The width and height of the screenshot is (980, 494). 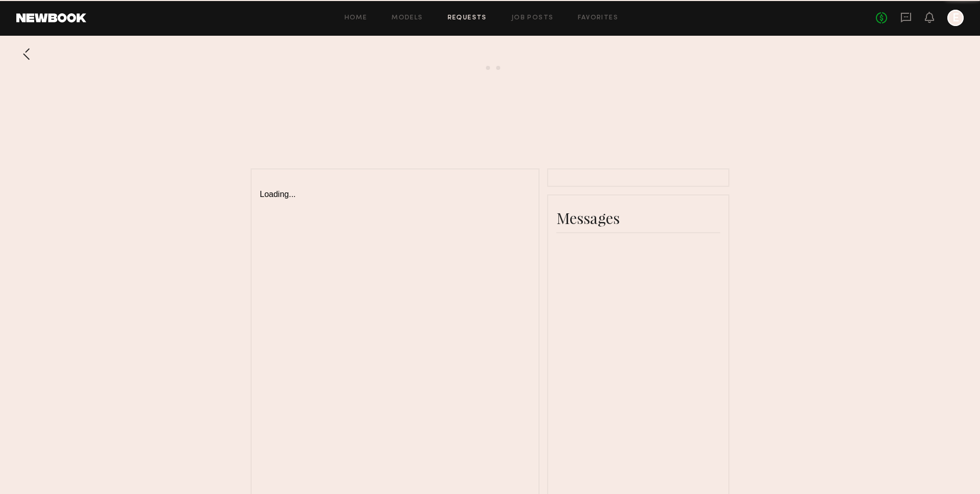 I want to click on a: E, so click(x=955, y=18).